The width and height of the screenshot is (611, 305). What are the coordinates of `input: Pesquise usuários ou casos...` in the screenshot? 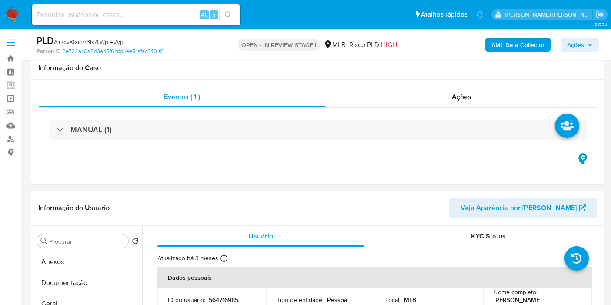 It's located at (136, 15).